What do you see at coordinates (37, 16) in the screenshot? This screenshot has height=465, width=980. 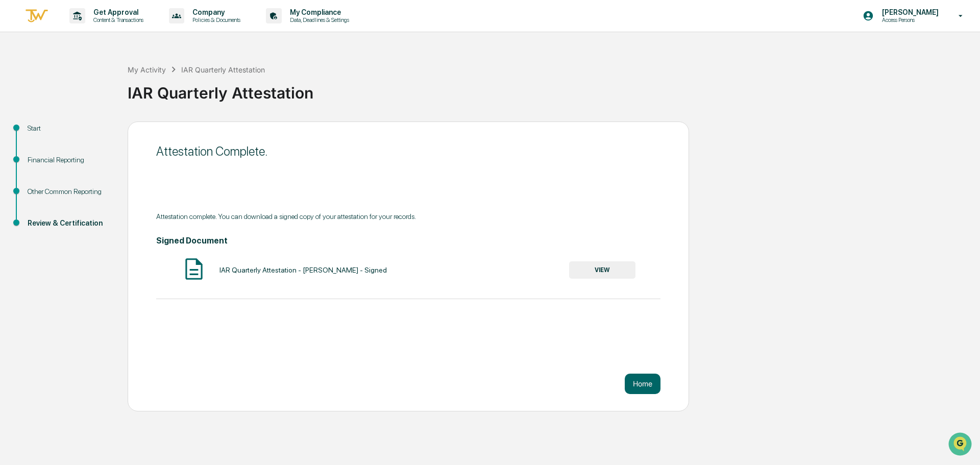 I see `img: logo` at bounding box center [37, 16].